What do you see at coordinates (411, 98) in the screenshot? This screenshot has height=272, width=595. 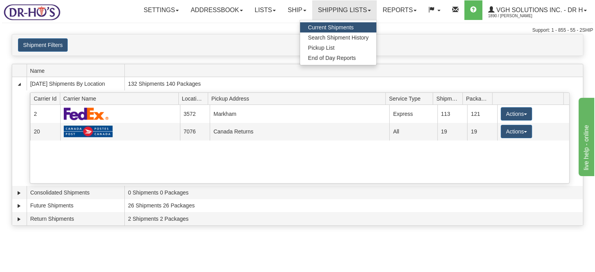 I see `span: Service Type` at bounding box center [411, 98].